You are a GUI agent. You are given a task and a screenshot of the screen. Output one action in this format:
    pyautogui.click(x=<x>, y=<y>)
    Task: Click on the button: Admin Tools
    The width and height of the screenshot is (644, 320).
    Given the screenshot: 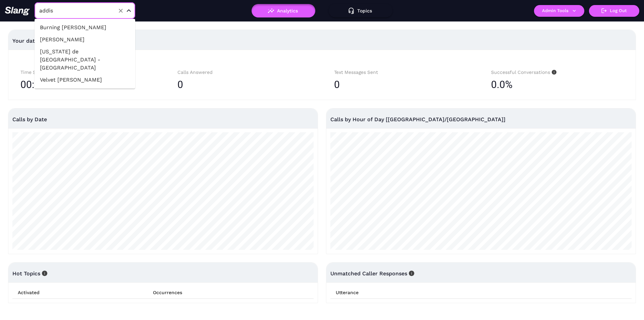 What is the action you would take?
    pyautogui.click(x=559, y=11)
    